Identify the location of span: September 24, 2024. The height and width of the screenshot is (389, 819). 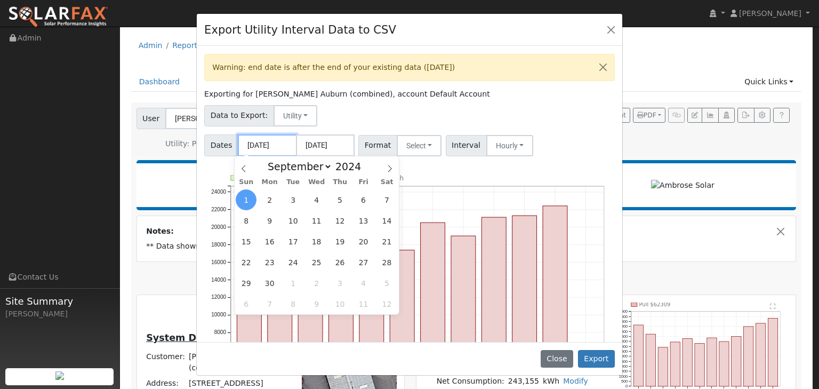
(293, 262).